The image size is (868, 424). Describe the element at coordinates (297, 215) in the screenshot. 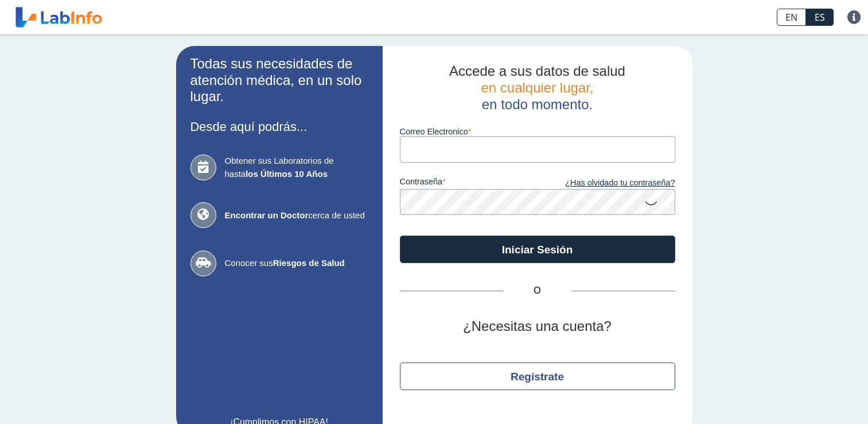

I see `span: cerca de usted` at that location.